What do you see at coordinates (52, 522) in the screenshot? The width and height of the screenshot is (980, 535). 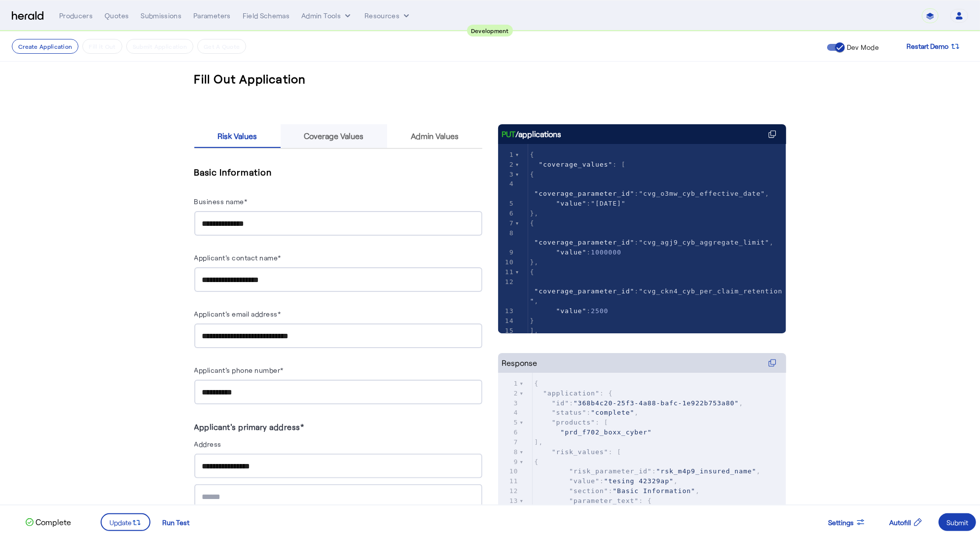 I see `p: Complete` at bounding box center [52, 522].